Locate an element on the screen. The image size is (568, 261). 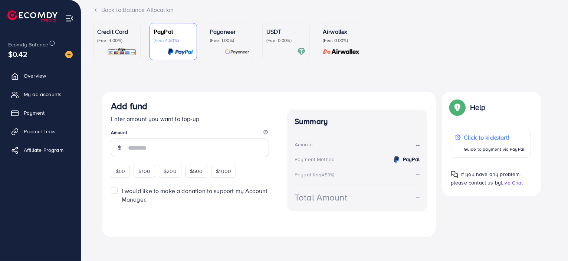
p: Airwallex is located at coordinates (343, 32).